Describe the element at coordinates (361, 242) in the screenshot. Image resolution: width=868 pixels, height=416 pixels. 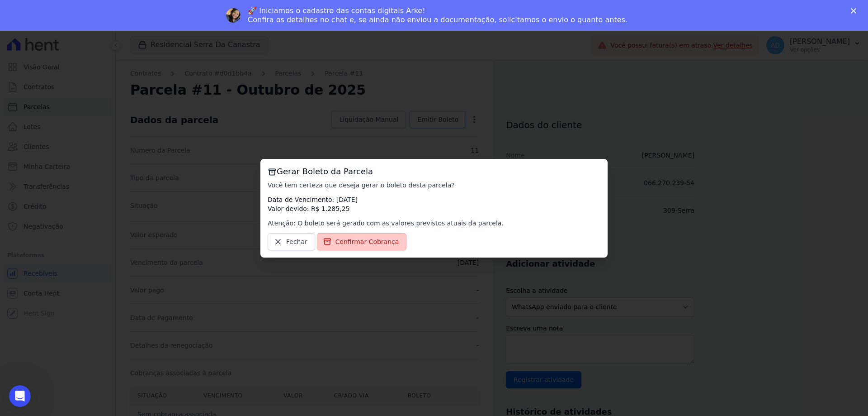
I see `a: Confirmar Cobrança` at that location.